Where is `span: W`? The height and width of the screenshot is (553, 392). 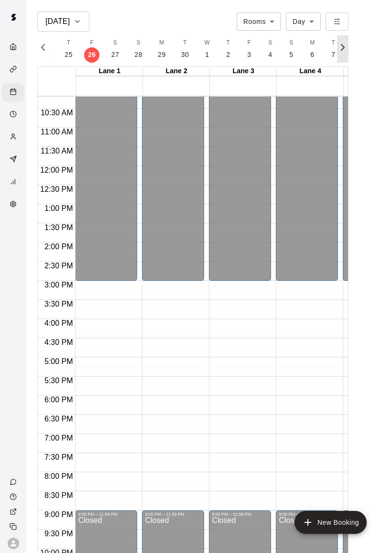 span: W is located at coordinates (207, 43).